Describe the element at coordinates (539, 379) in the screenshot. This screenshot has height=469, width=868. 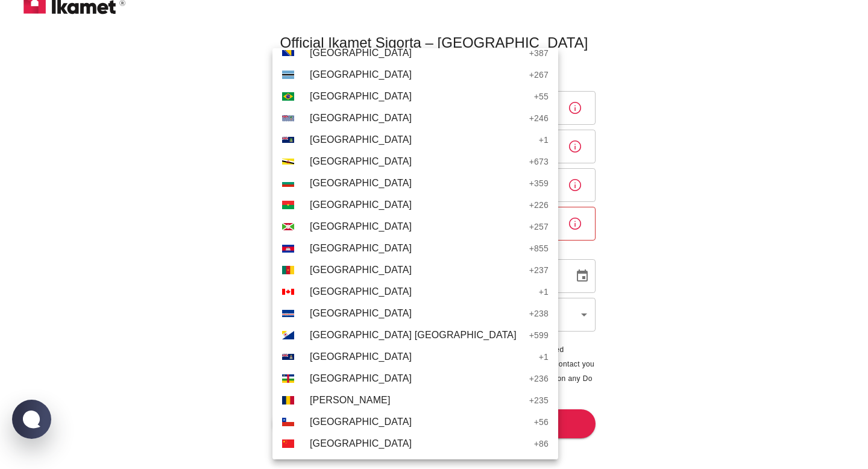
I see `p: + 236` at that location.